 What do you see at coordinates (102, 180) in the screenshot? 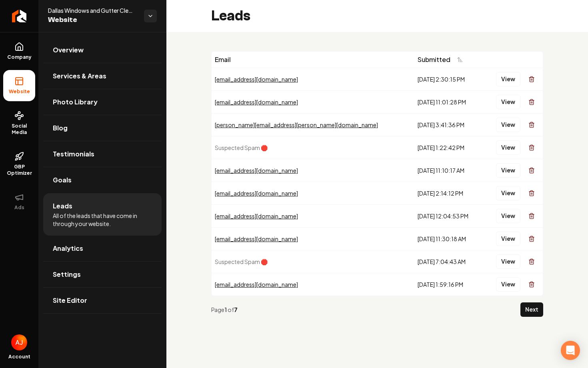
I see `a: Goals` at bounding box center [102, 180].